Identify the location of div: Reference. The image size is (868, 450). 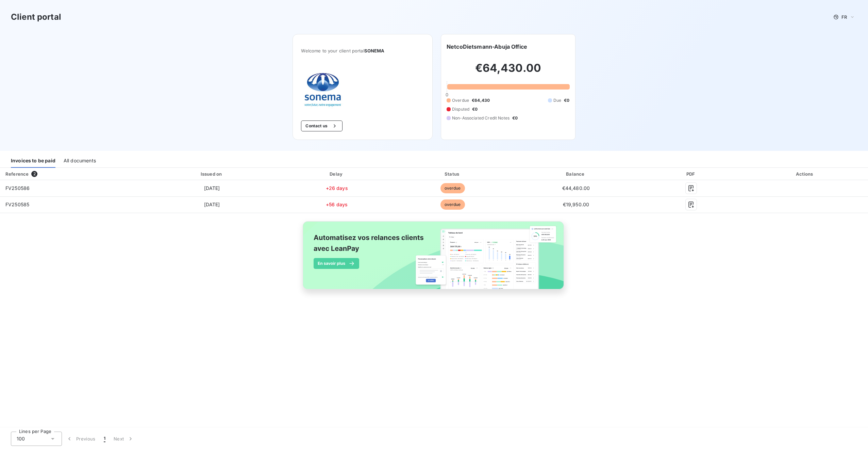
(17, 174).